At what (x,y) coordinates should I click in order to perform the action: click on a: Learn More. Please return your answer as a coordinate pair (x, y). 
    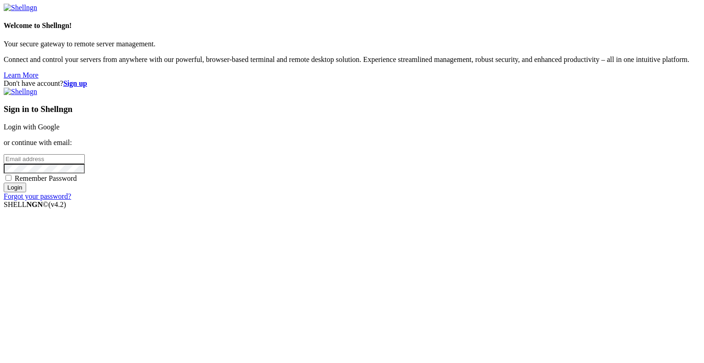
    Looking at the image, I should click on (21, 75).